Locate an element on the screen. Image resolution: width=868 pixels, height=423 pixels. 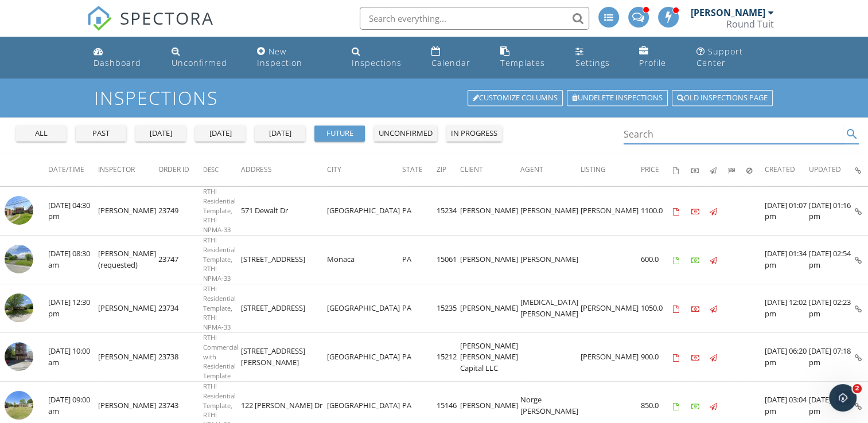
td: 571 Dewalt Dr is located at coordinates (284, 211).